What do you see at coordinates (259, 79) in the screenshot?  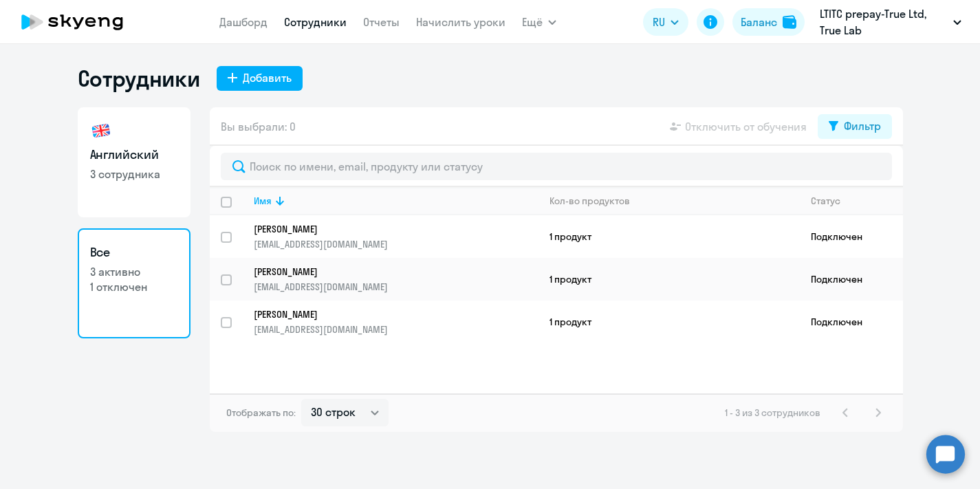 I see `button: Добавить` at bounding box center [259, 79].